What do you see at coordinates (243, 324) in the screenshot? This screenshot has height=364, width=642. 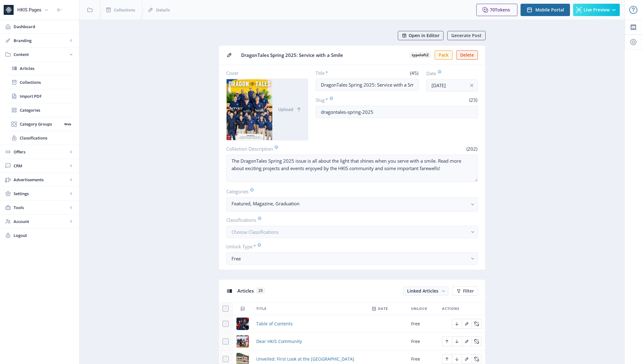 I see `img: d96b7a3a-7df8-4a7b-8d20-9099f9661084.png` at bounding box center [243, 324].